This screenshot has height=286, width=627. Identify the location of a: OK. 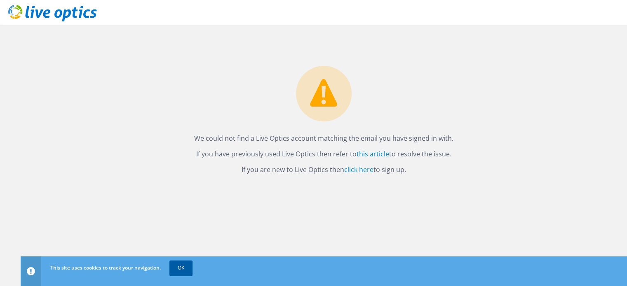
(181, 268).